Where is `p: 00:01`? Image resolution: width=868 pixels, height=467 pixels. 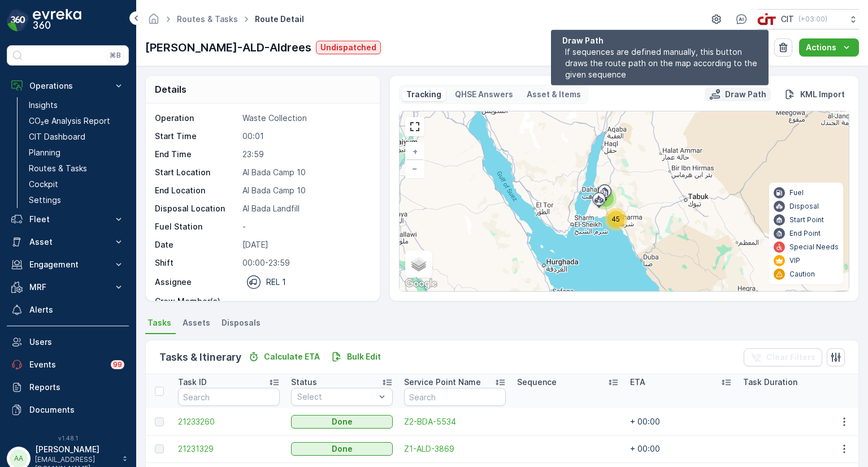
p: 00:01 is located at coordinates (305, 136).